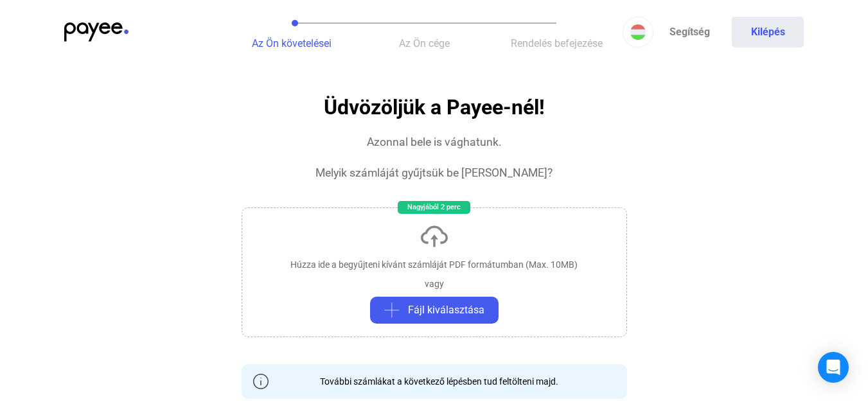  I want to click on button: plus-greyFájl kiválasztása, so click(434, 310).